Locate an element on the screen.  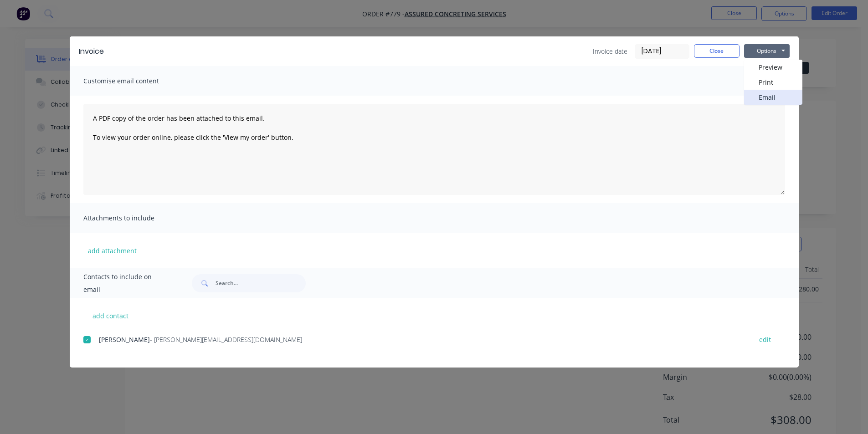
span: Invoice date is located at coordinates (610, 51).